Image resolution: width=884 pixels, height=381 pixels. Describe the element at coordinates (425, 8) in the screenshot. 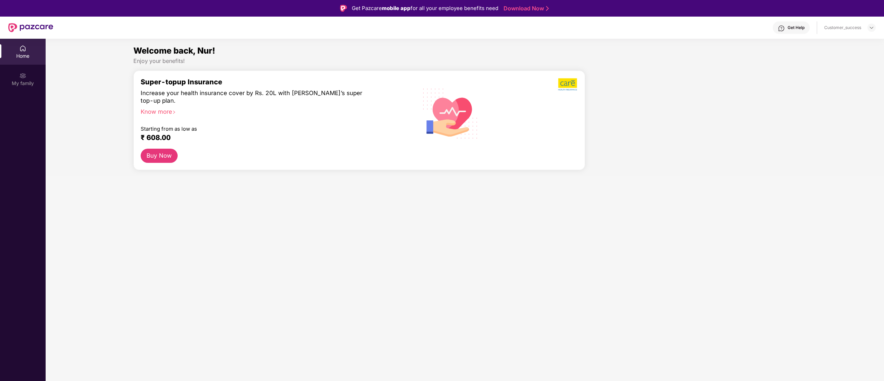

I see `div: Get Pazcare for all your employee benefits need` at that location.